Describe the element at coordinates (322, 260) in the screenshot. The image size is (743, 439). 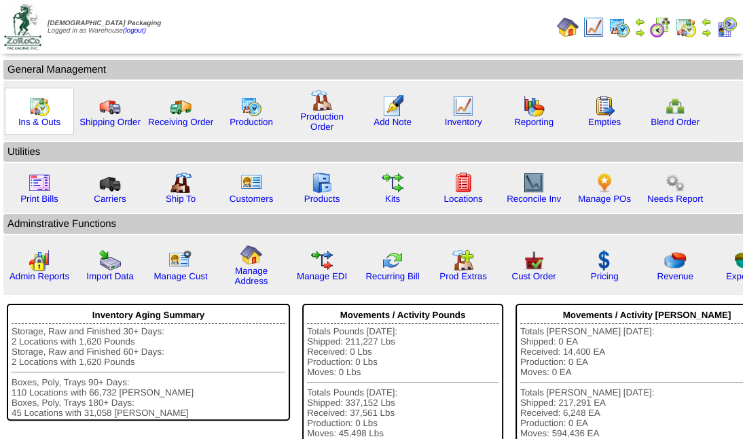
I see `img: edi.gif` at that location.